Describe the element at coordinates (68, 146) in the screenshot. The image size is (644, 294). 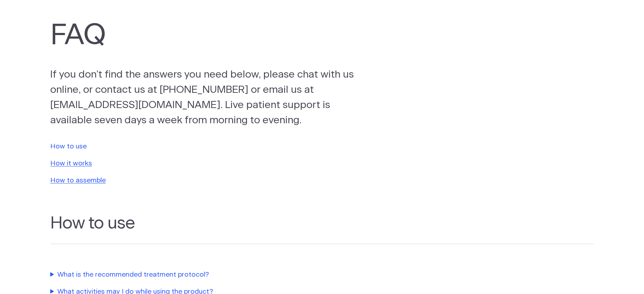
I see `a: How to use` at that location.